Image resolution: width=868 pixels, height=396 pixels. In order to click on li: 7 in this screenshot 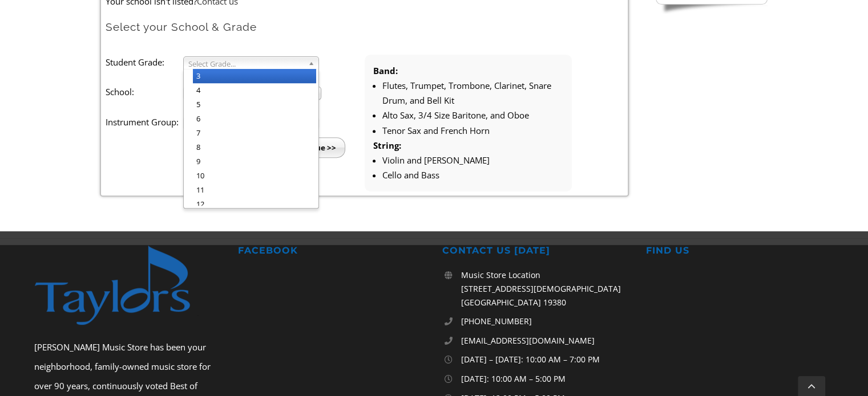, I will do `click(254, 133)`.